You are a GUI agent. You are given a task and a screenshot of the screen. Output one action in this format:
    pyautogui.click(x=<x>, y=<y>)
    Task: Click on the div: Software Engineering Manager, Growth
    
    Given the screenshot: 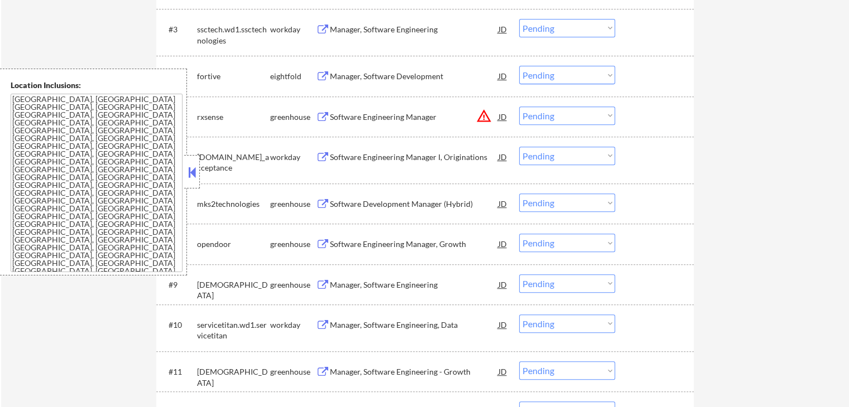 What is the action you would take?
    pyautogui.click(x=414, y=244)
    